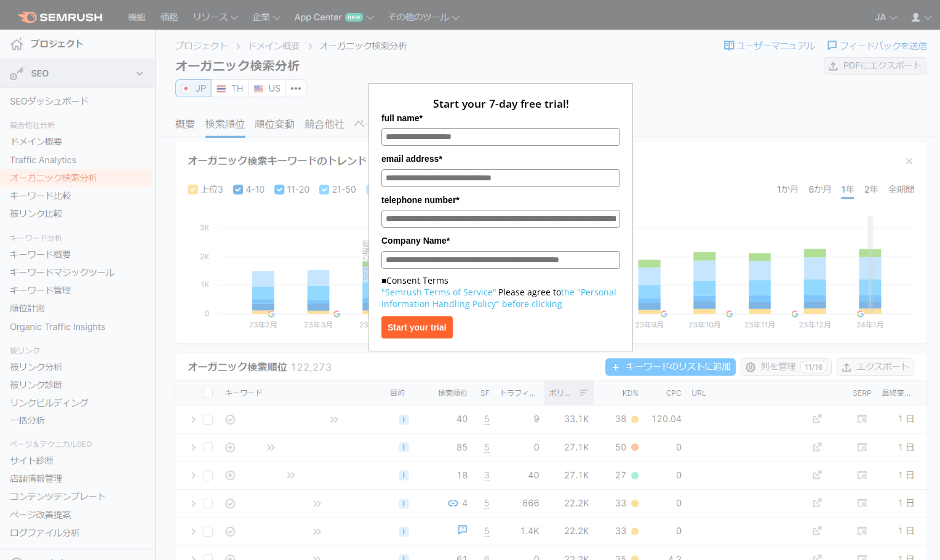 The width and height of the screenshot is (940, 560). Describe the element at coordinates (417, 327) in the screenshot. I see `button: Start your trial` at that location.